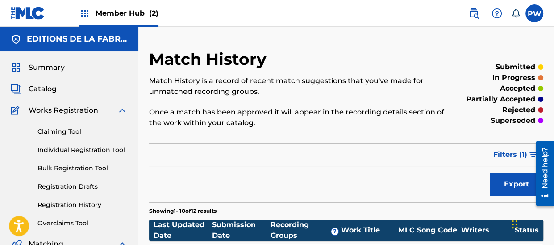 This screenshot has width=554, height=245. I want to click on a: Overclaims Tool, so click(83, 223).